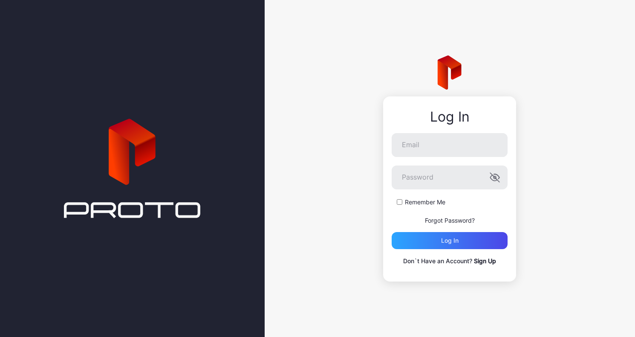 Image resolution: width=635 pixels, height=337 pixels. I want to click on p: Don`t Have an Account?, so click(450, 261).